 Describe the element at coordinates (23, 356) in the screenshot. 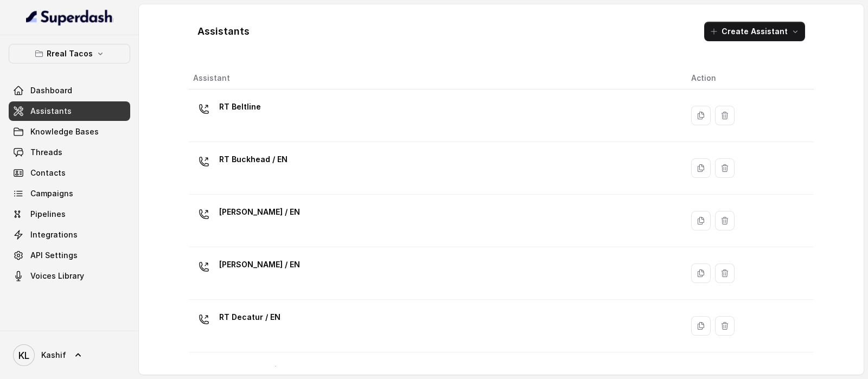

I see `text: KL` at that location.